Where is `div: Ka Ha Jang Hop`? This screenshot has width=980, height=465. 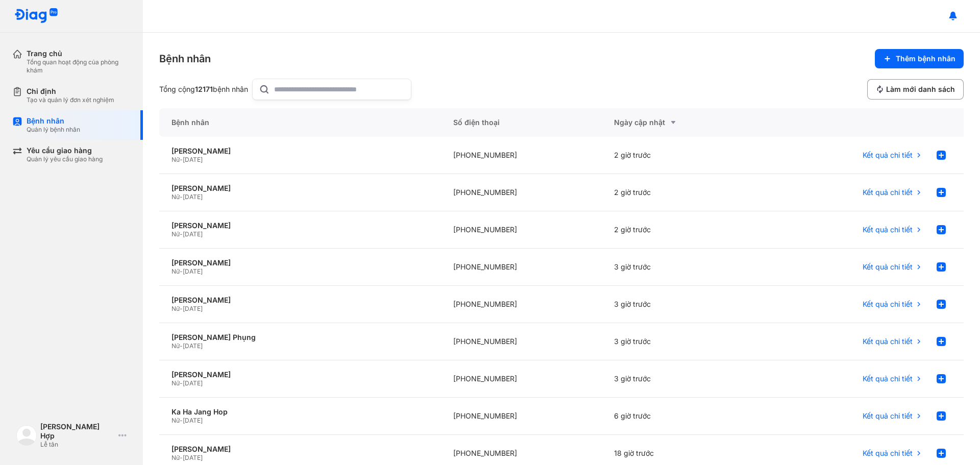
div: Ka Ha Jang Hop is located at coordinates (300, 412).